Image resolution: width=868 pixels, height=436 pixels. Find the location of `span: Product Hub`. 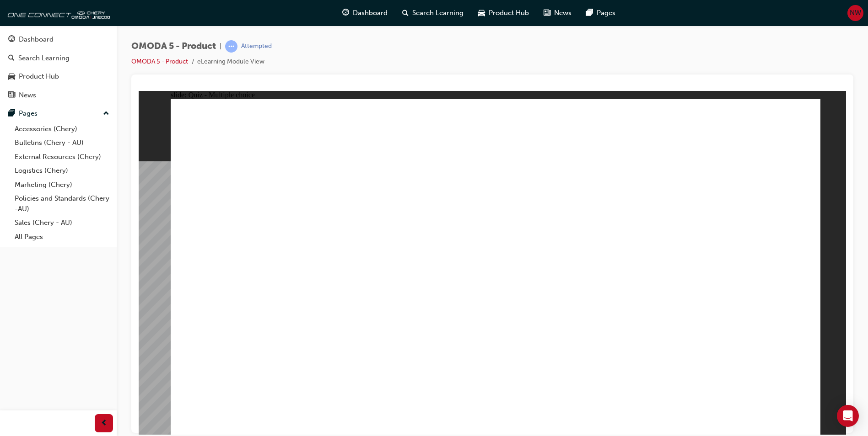

span: Product Hub is located at coordinates (509, 13).